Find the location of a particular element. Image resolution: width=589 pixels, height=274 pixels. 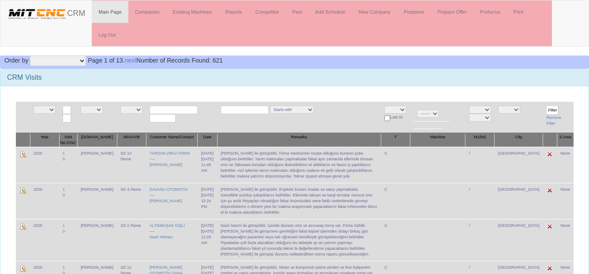

a: Proforma is located at coordinates (489, 12).